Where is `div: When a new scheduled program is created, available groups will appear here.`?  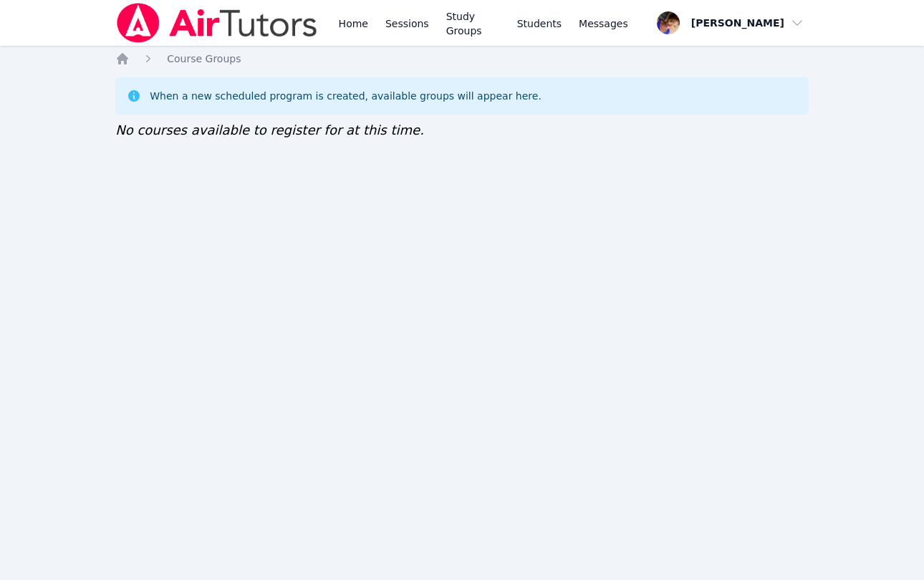
div: When a new scheduled program is created, available groups will appear here. is located at coordinates (345, 96).